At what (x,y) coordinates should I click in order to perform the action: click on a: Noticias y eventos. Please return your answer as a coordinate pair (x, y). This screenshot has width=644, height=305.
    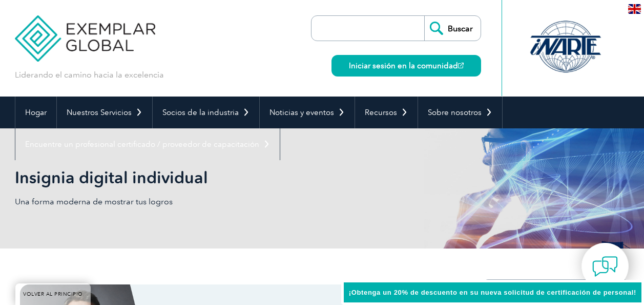
    Looking at the image, I should click on (307, 113).